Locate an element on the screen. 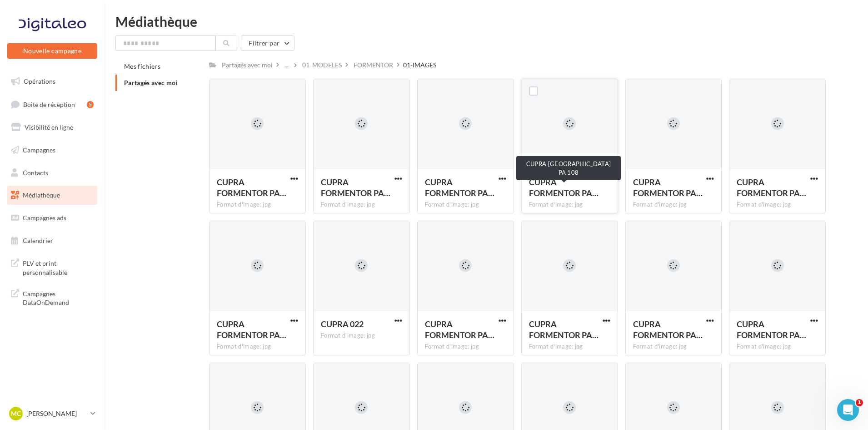 The height and width of the screenshot is (430, 868). button: Filtrer par is located at coordinates (267, 43).